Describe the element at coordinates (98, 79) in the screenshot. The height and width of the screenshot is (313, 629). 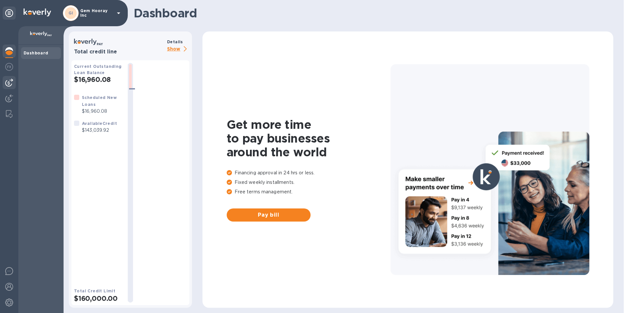
I see `h2: $16,960.08` at that location.